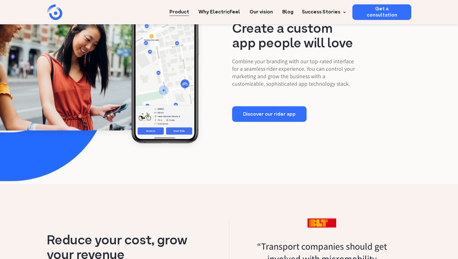 The image size is (458, 259). What do you see at coordinates (179, 10) in the screenshot?
I see `a: Product` at bounding box center [179, 10].